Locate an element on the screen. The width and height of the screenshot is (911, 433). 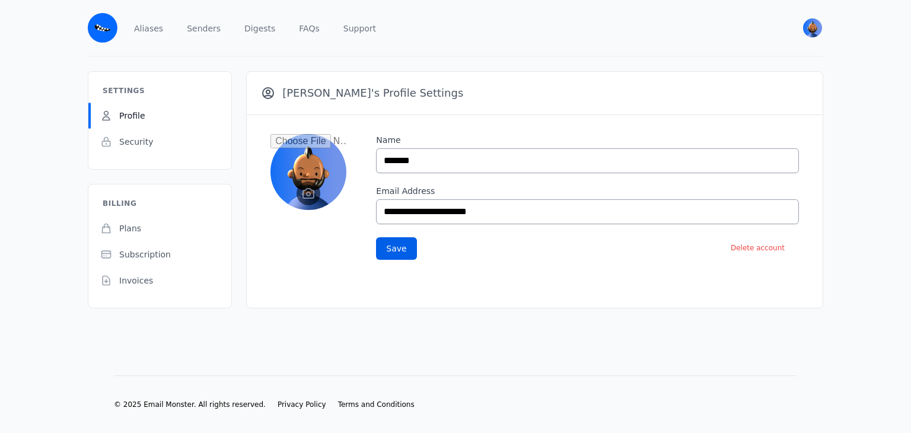
a: Terms and Conditions is located at coordinates (376, 404).